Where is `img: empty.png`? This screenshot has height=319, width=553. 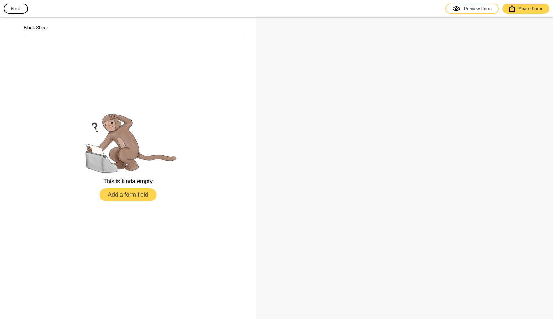 img: empty.png is located at coordinates (128, 141).